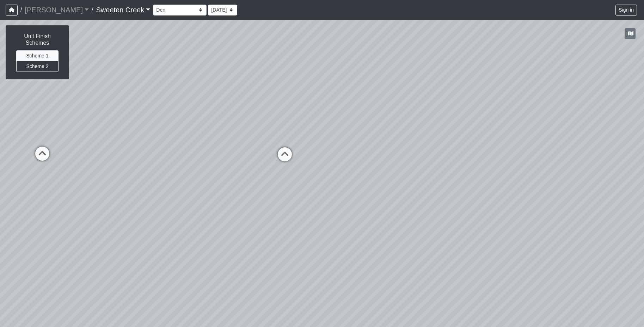  What do you see at coordinates (37, 67) in the screenshot?
I see `button: Scheme 2` at bounding box center [37, 67].